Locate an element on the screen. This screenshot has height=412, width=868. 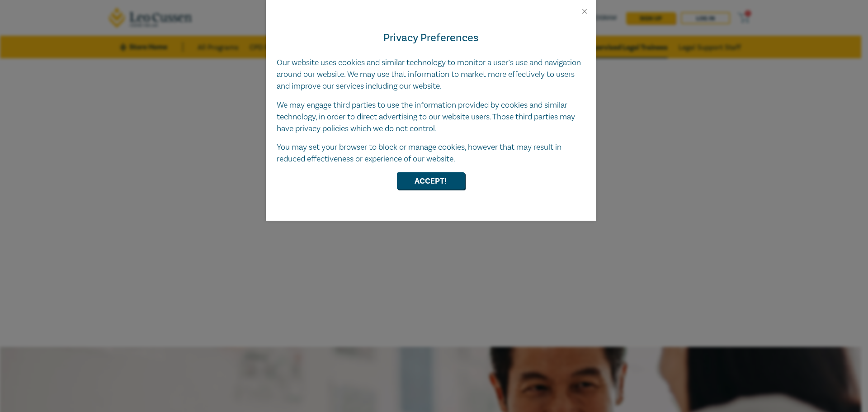
p: Our website uses cookies and similar technology to monitor a user’s use and navigation around our... is located at coordinates (431, 74).